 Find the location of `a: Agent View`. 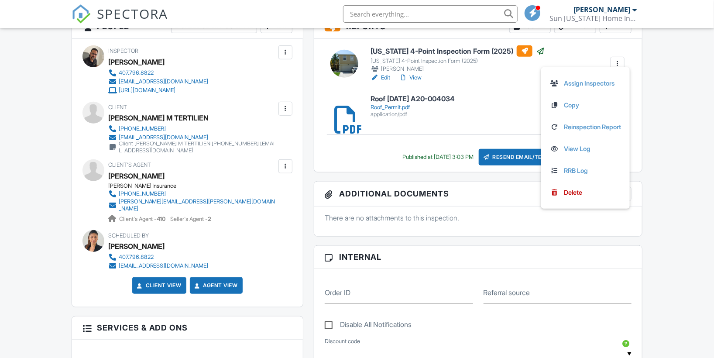

a: Agent View is located at coordinates (215, 286).